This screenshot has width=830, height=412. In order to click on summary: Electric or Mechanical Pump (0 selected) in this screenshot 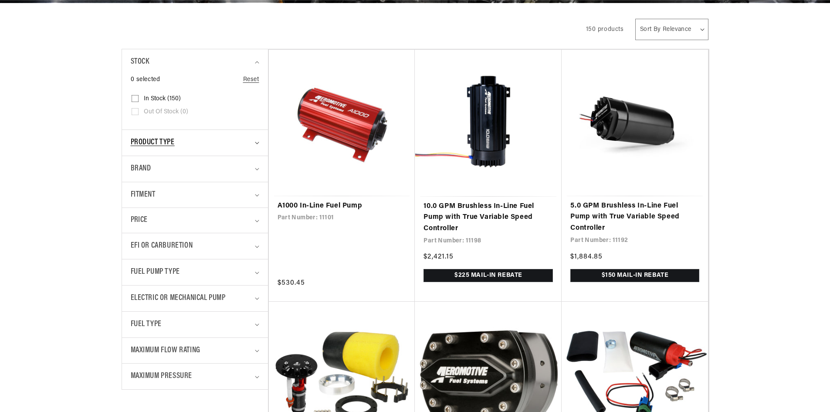, I will do `click(195, 298)`.